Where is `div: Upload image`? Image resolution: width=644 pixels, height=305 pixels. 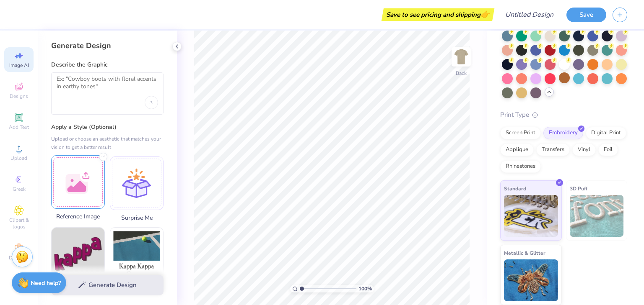
div: Upload image is located at coordinates (151, 102).